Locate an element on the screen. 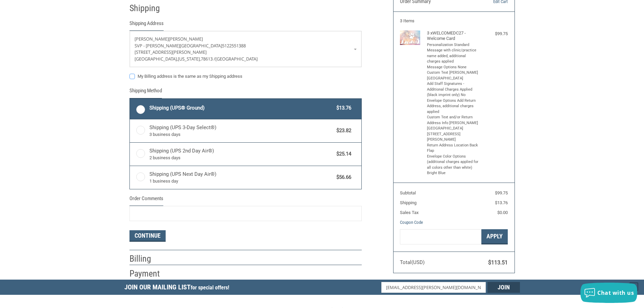  span: $113.51 is located at coordinates (498, 263).